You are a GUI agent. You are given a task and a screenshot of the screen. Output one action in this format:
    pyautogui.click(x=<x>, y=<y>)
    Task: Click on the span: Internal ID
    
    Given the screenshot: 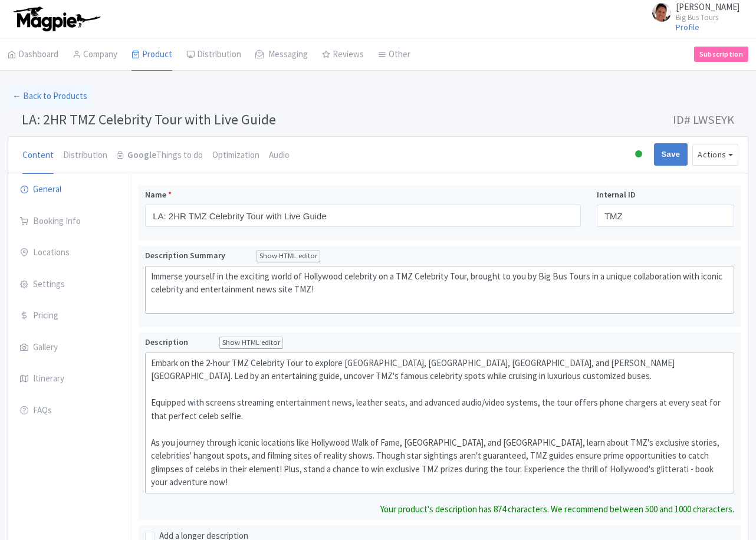 What is the action you would take?
    pyautogui.click(x=617, y=195)
    